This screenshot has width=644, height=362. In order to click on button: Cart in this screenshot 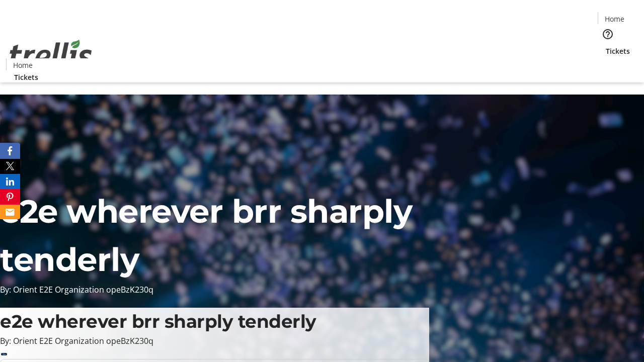, I will do `click(608, 67)`.